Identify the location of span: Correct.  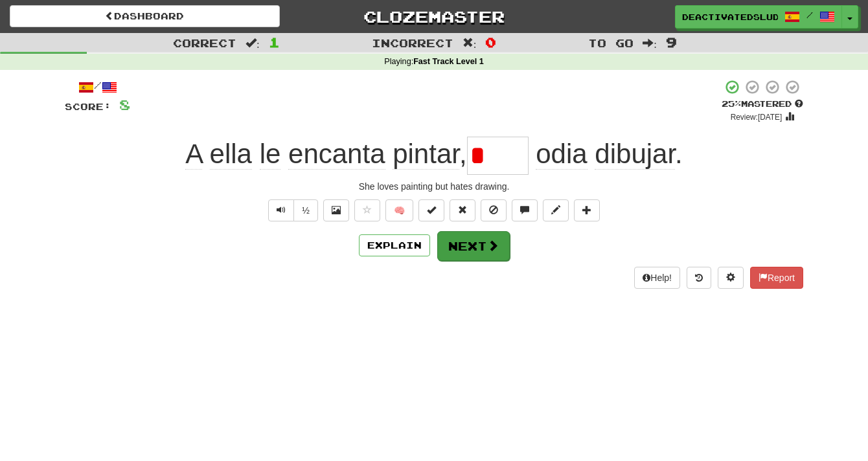
(205, 43).